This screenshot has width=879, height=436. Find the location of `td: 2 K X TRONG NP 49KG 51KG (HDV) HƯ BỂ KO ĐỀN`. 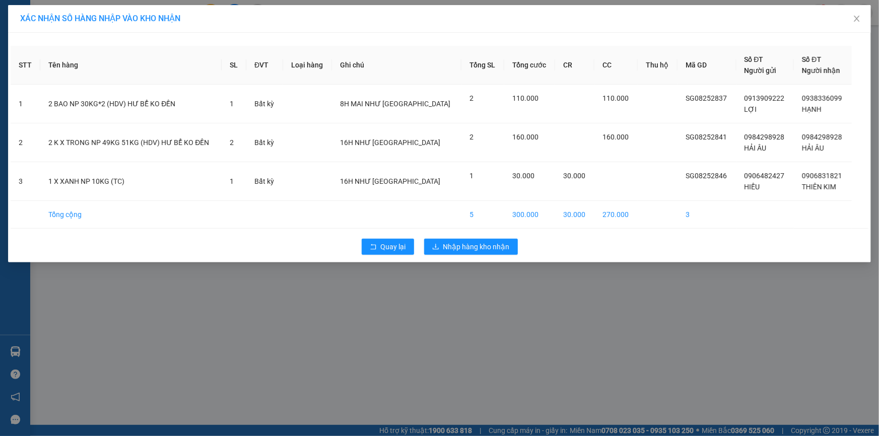

td: 2 K X TRONG NP 49KG 51KG (HDV) HƯ BỂ KO ĐỀN is located at coordinates (131, 143).